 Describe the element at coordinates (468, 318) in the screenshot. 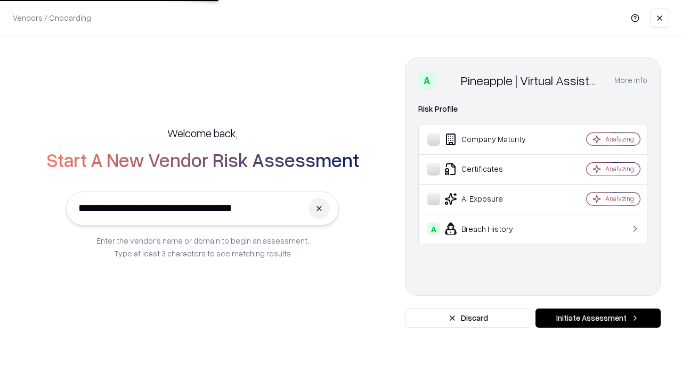

I see `button: Discard` at that location.